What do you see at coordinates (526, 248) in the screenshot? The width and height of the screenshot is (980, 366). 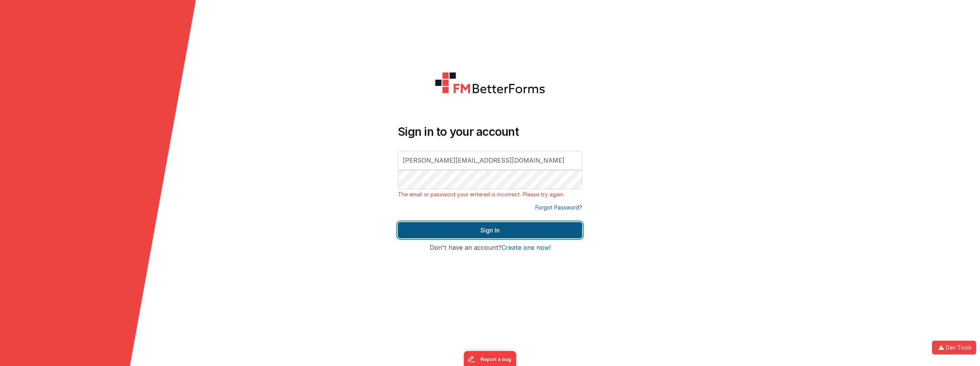 I see `button: Create one now!` at bounding box center [526, 248].